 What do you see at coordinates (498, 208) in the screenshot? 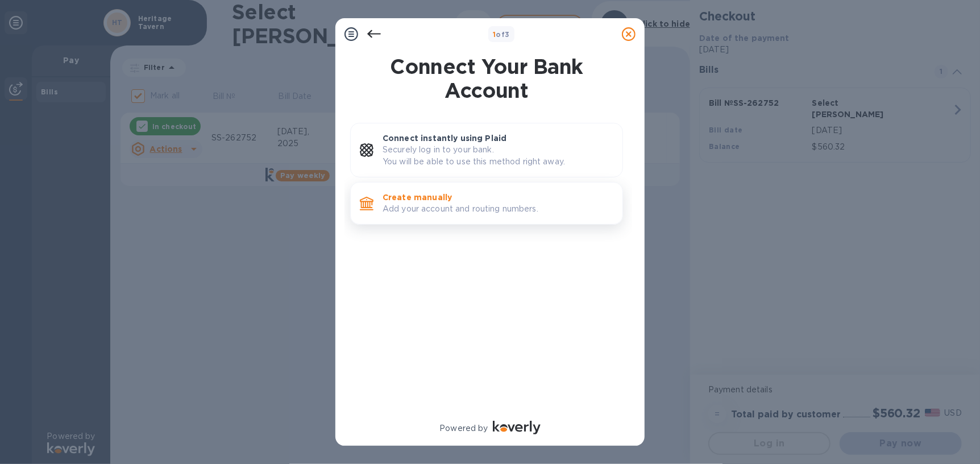
I see `p: Add your account and routing numbers.` at bounding box center [498, 208].